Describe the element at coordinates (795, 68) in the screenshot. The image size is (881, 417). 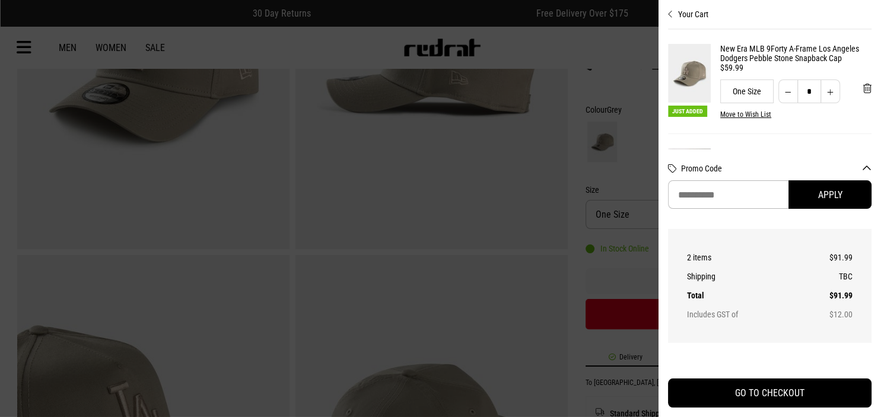
I see `div: $59.99` at that location.